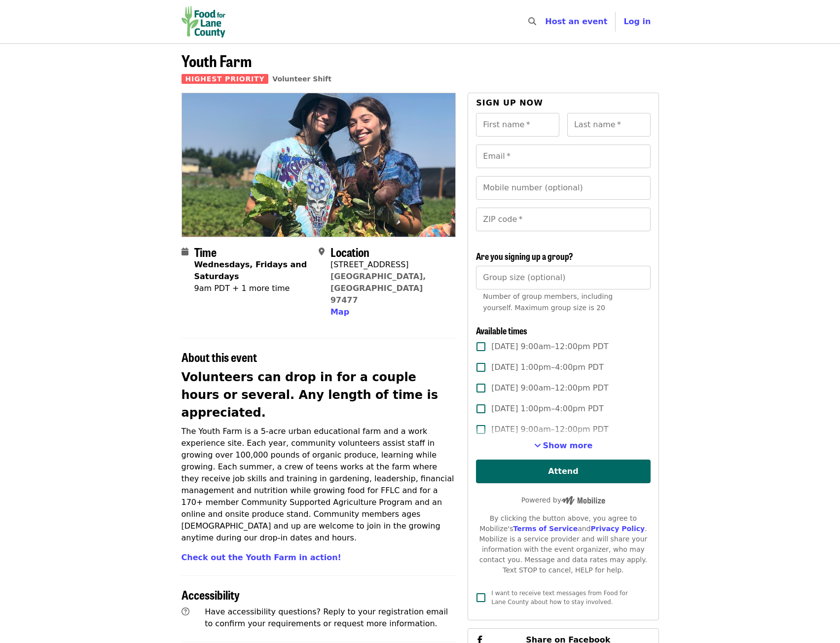  What do you see at coordinates (509, 102) in the screenshot?
I see `span: Sign up now` at bounding box center [509, 102].